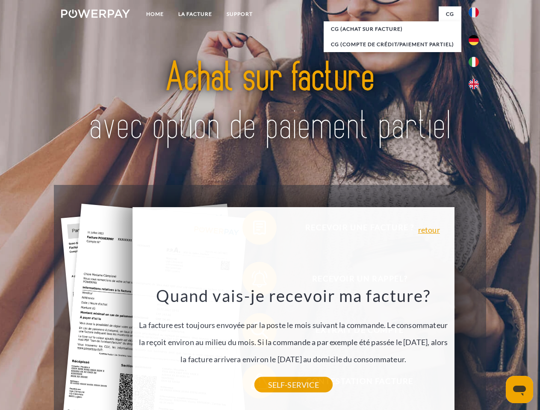  What do you see at coordinates (450, 14) in the screenshot?
I see `a: CG` at bounding box center [450, 14].